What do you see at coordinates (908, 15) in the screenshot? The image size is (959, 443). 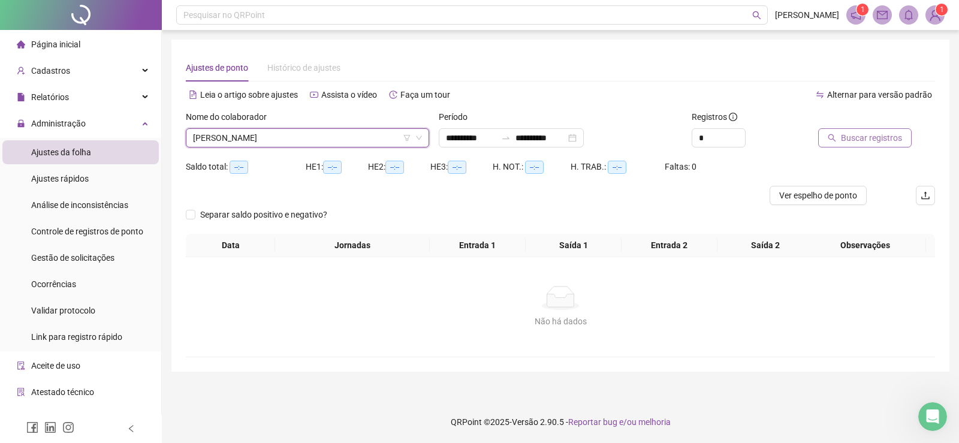 I see `span: bell` at bounding box center [908, 15].